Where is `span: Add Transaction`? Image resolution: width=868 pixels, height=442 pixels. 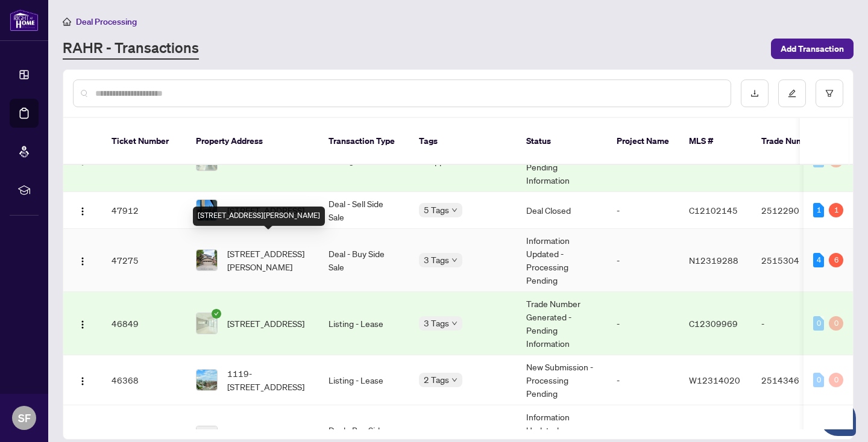
span: Add Transaction is located at coordinates (812, 48).